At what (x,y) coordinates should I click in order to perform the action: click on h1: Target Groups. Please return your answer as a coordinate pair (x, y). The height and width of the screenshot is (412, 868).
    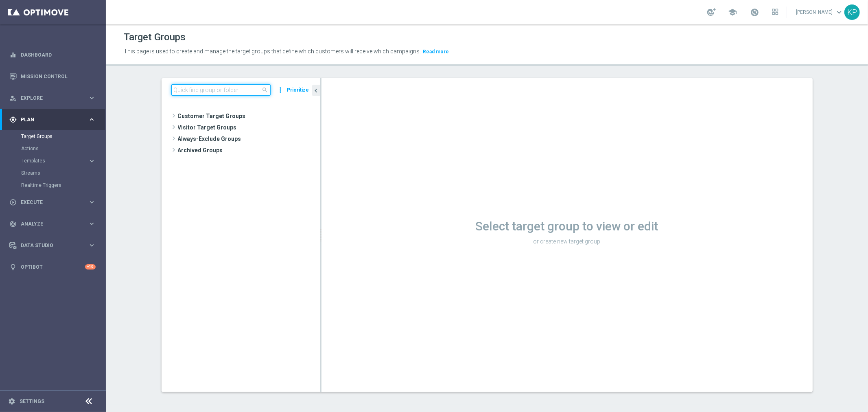
    Looking at the image, I should click on (155, 37).